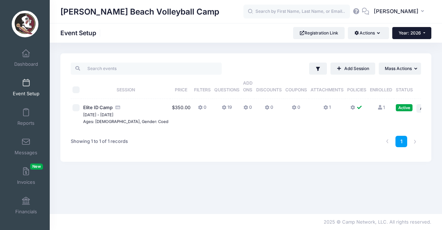 The image size is (442, 230). Describe the element at coordinates (357, 90) in the screenshot. I see `span: Policies` at that location.